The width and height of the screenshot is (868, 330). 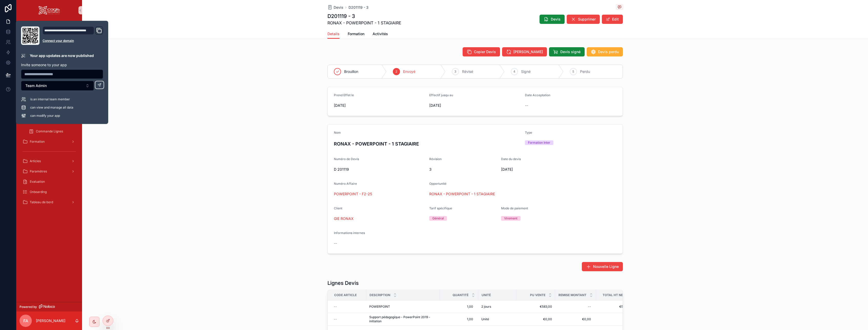 I want to click on span: Perdu, so click(x=585, y=72).